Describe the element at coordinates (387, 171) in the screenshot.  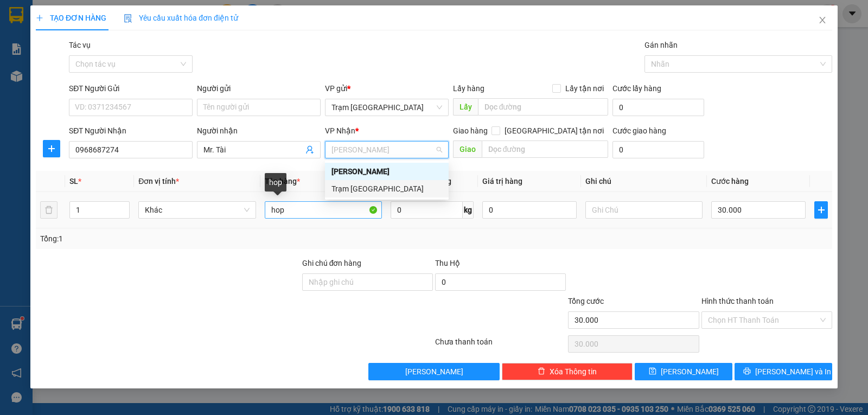
I see `div: Phan Thiết` at that location.